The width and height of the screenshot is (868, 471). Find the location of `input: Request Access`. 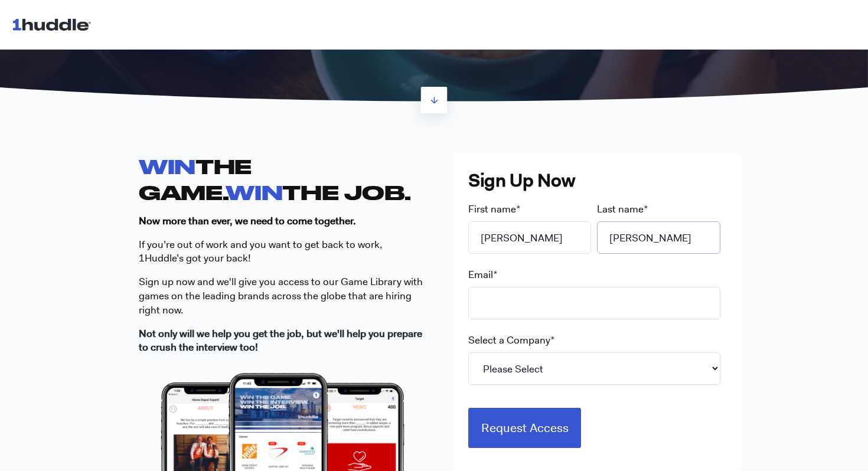

input: Request Access is located at coordinates (525, 428).